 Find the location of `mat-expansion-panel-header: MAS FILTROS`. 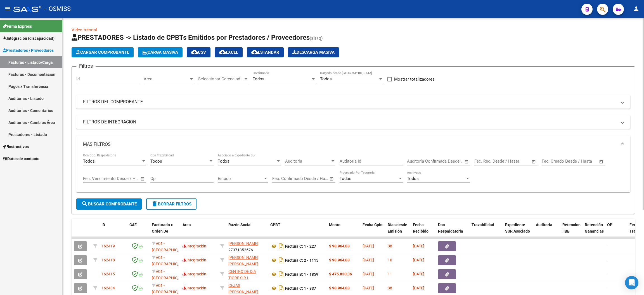

mat-expansion-panel-header: MAS FILTROS is located at coordinates (353, 144).